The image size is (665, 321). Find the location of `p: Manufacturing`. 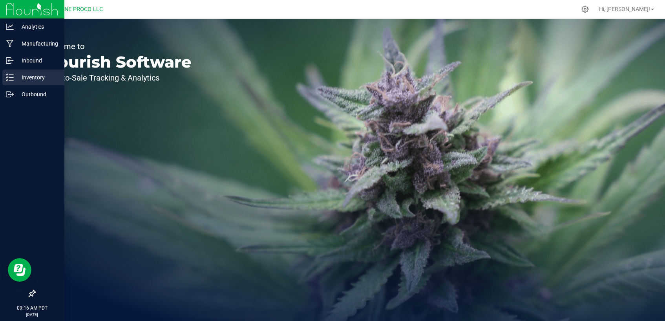

p: Manufacturing is located at coordinates (37, 44).